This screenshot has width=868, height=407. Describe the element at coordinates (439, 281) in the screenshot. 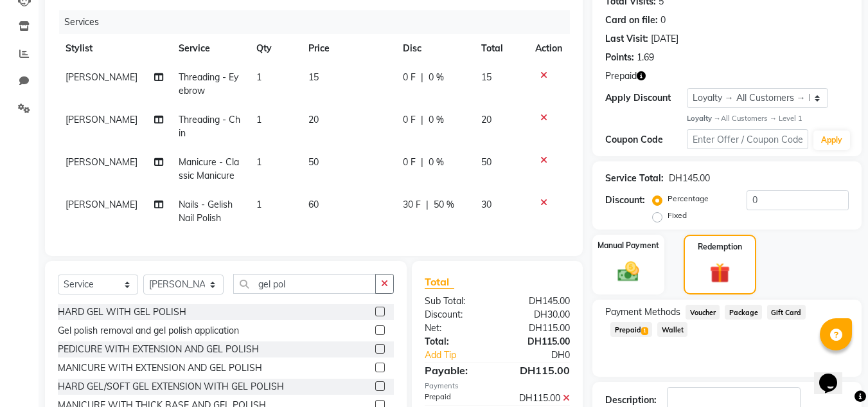

I see `span: Total` at that location.